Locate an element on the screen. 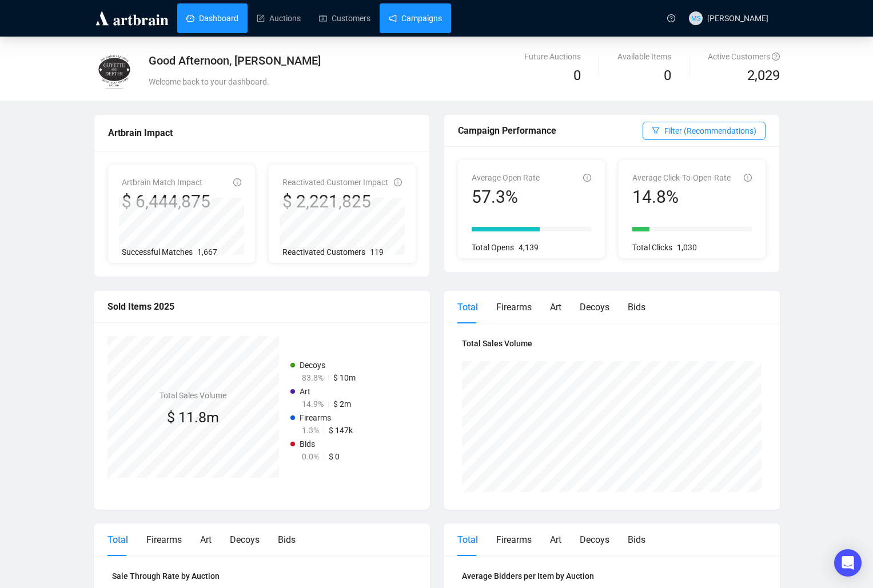  div: 14.8% is located at coordinates (681, 197).